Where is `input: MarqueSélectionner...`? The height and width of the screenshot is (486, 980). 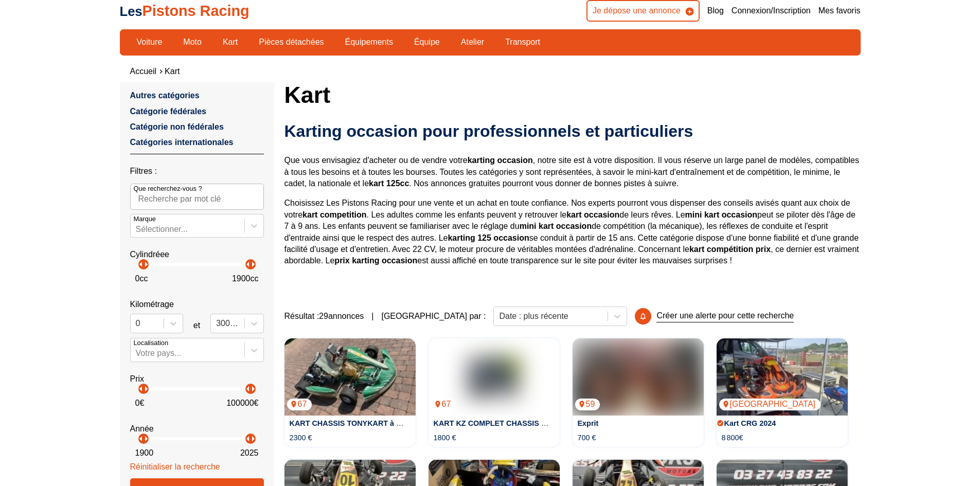
input: MarqueSélectionner... is located at coordinates (137, 229).